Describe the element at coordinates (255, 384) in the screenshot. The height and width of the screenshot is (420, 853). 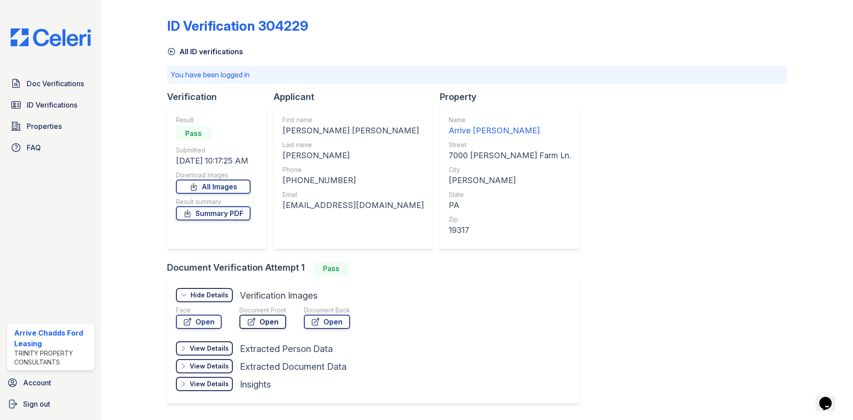
I see `div: Insights` at that location.